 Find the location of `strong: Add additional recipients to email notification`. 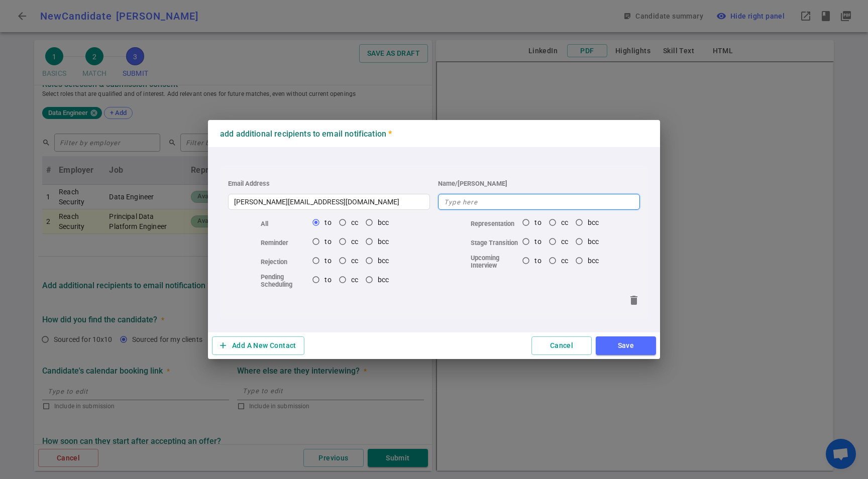

strong: Add additional recipients to email notification is located at coordinates (306, 134).